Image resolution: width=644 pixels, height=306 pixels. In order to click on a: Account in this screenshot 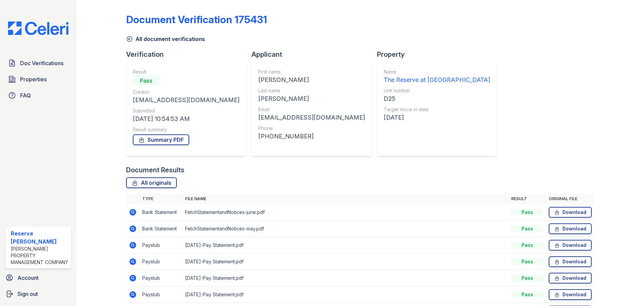, I will do `click(38, 278)`.